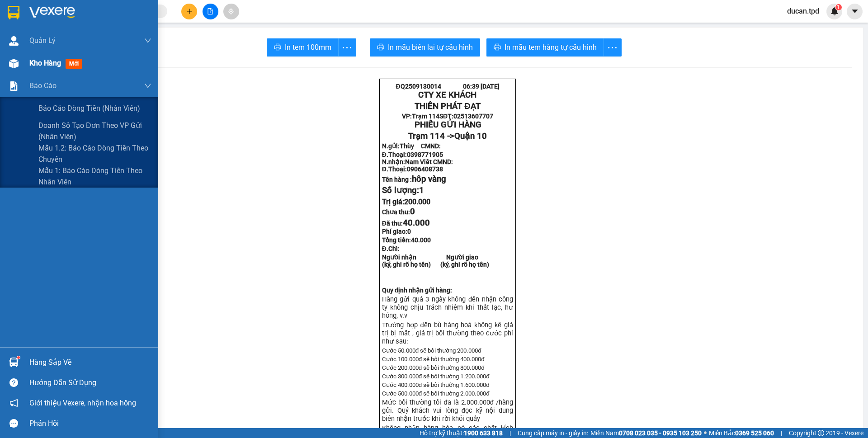 This screenshot has height=438, width=868. I want to click on span: Mẫu 1.2: Báo cáo dòng tiền theo chuyến, so click(95, 154).